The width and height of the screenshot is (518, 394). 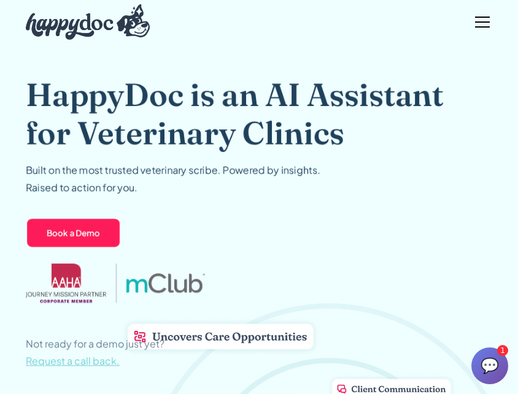 I want to click on div: menu, so click(x=480, y=22).